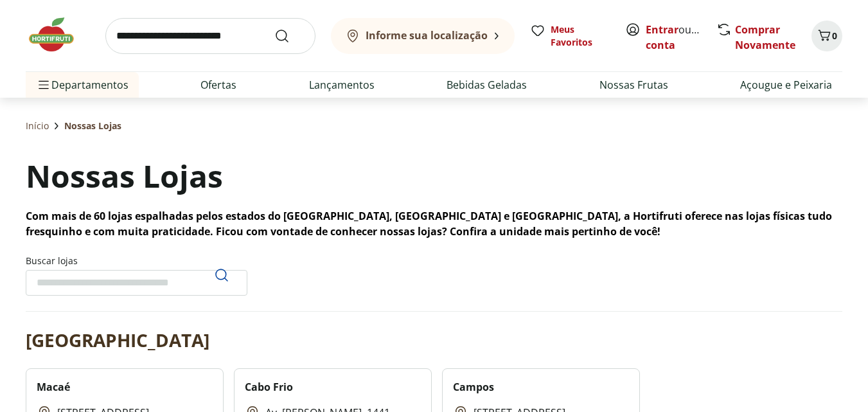 The image size is (868, 412). I want to click on a: Açougue e Peixaria, so click(786, 85).